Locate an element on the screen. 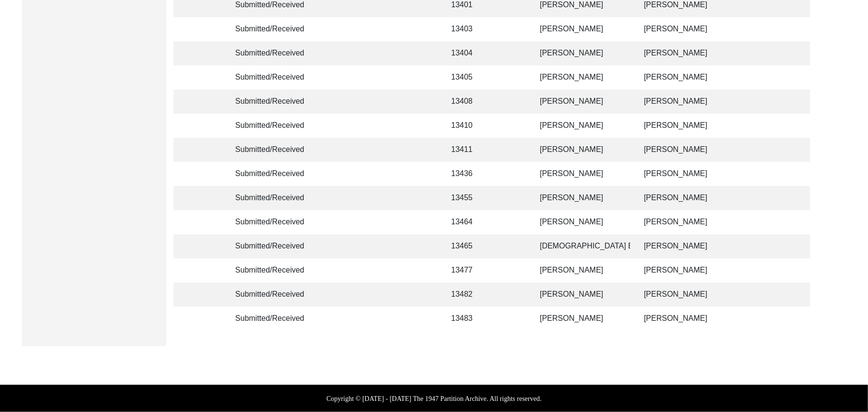 The image size is (868, 412). td: 13411 is located at coordinates (467, 150).